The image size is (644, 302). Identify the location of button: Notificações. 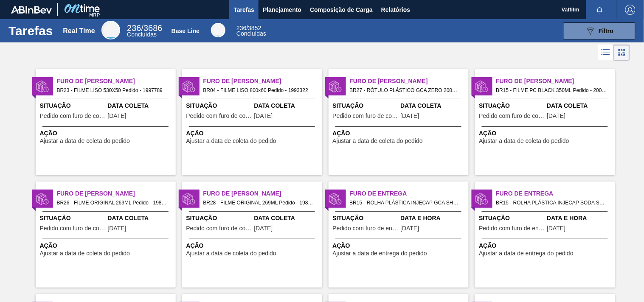
(600, 10).